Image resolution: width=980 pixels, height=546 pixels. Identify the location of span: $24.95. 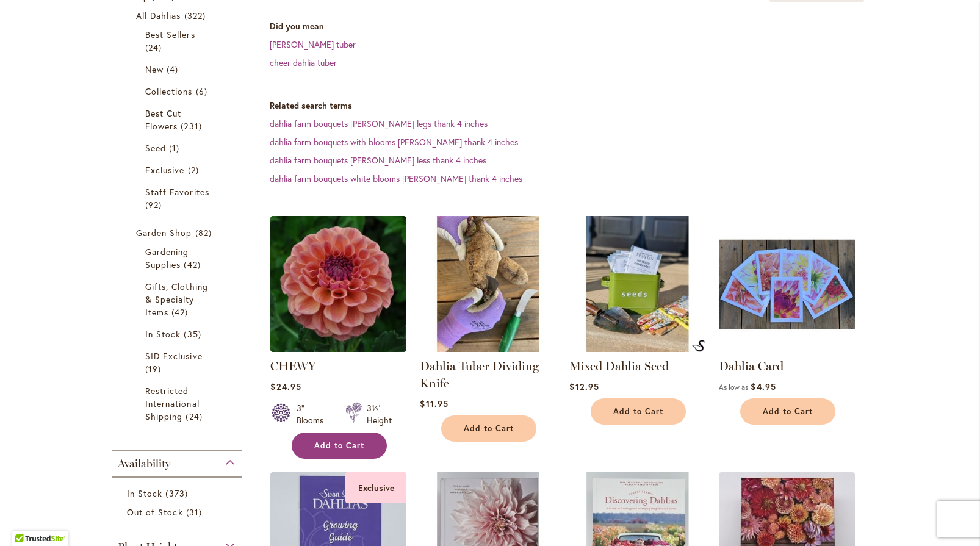
(285, 387).